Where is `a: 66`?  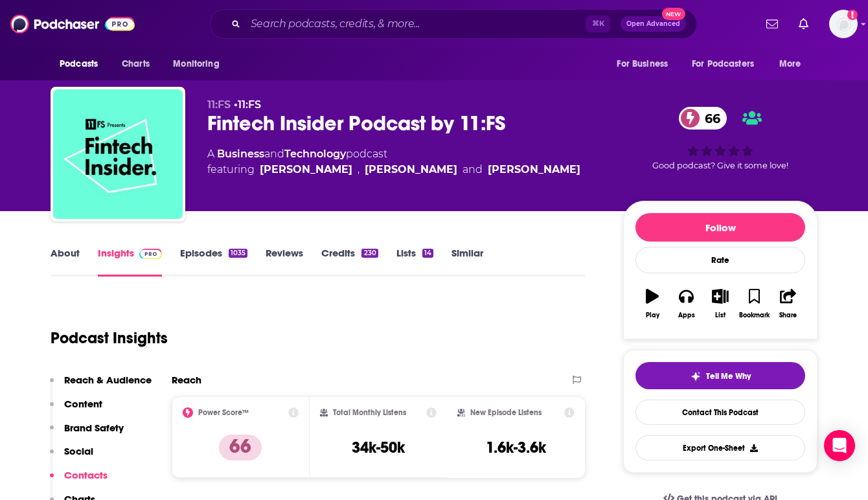
a: 66 is located at coordinates (703, 118).